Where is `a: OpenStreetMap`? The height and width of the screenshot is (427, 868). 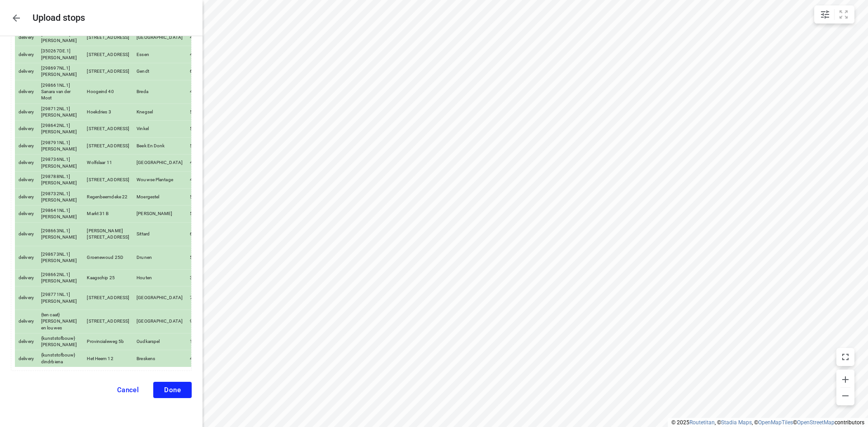 a: OpenStreetMap is located at coordinates (815, 423).